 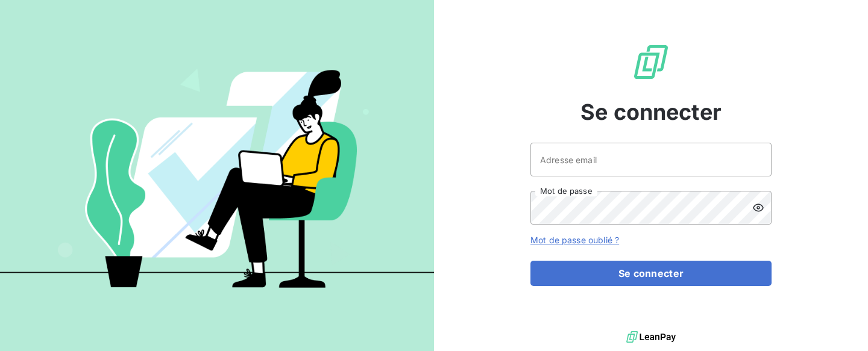 I want to click on input: placeholder, so click(x=651, y=159).